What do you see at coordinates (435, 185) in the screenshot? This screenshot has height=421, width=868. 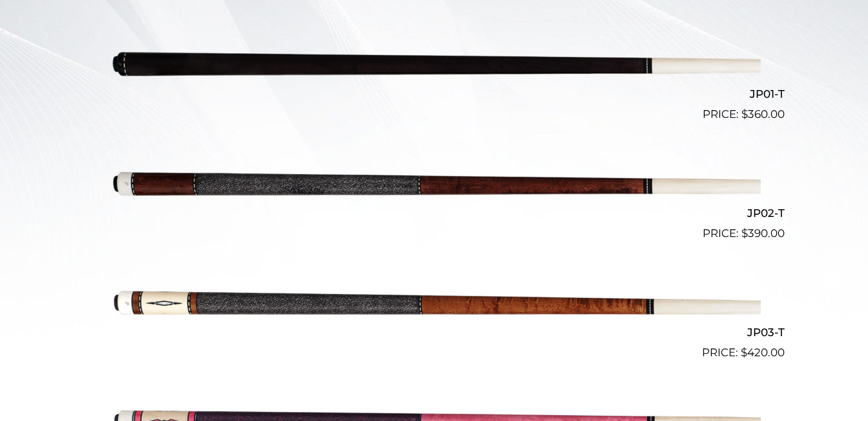 I see `a: JP02-T $390.00` at bounding box center [435, 185].